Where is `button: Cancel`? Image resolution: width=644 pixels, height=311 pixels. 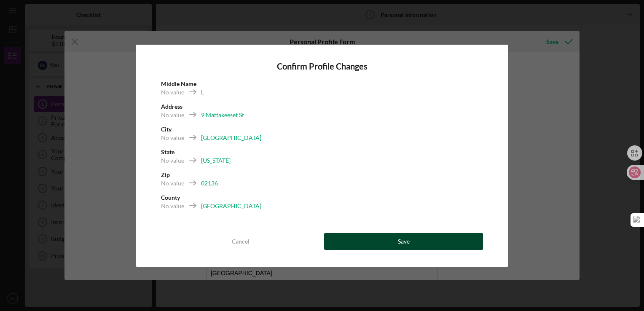 button: Cancel is located at coordinates (240, 241).